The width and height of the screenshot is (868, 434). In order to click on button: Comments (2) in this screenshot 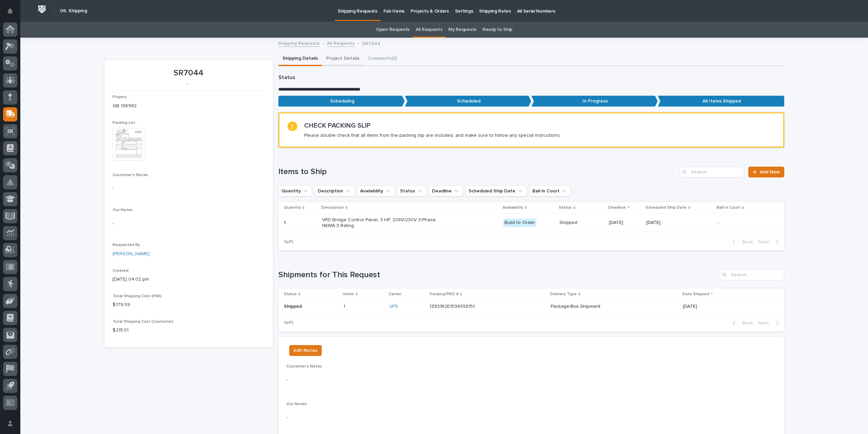, I will do `click(382, 59)`.